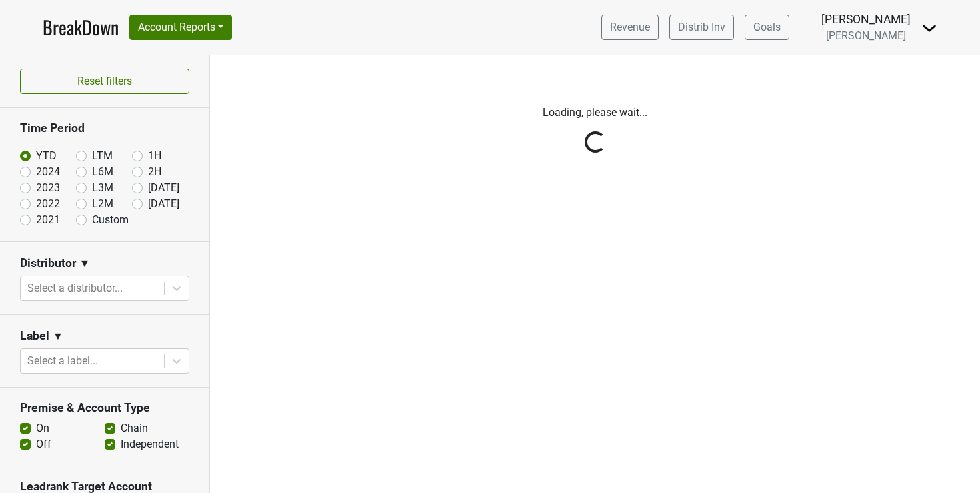  Describe the element at coordinates (181, 27) in the screenshot. I see `button: Account Reports` at that location.